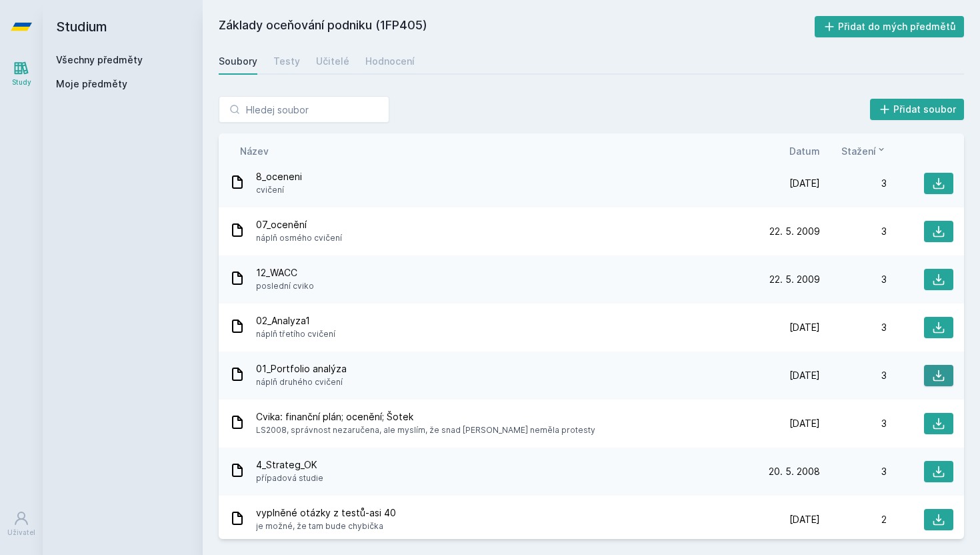 The image size is (980, 555). I want to click on span: je možné, že tam bude chybička, so click(326, 526).